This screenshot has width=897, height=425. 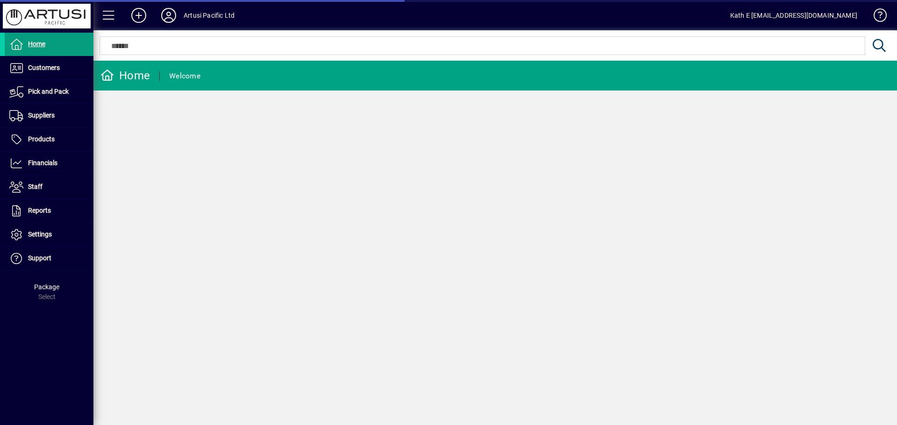 What do you see at coordinates (41, 115) in the screenshot?
I see `span: Suppliers` at bounding box center [41, 115].